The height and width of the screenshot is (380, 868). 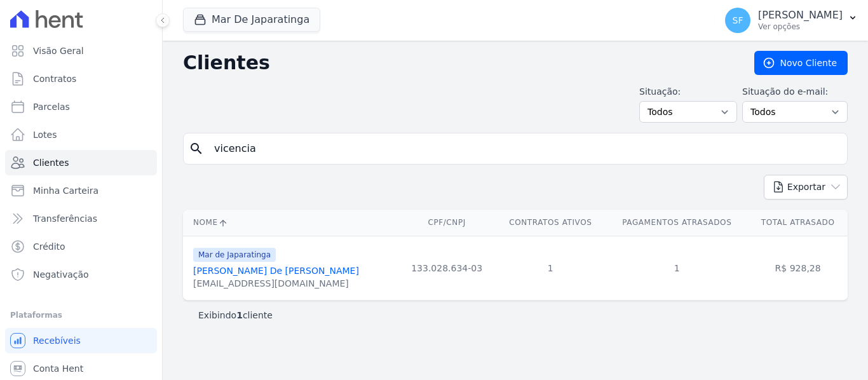 What do you see at coordinates (550, 223) in the screenshot?
I see `th: Contratos Ativos` at bounding box center [550, 223].